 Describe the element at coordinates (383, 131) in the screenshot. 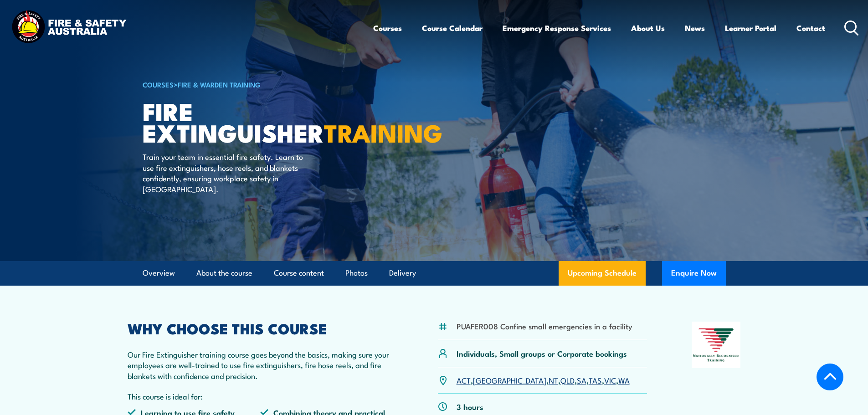

I see `strong: TRAINING` at that location.